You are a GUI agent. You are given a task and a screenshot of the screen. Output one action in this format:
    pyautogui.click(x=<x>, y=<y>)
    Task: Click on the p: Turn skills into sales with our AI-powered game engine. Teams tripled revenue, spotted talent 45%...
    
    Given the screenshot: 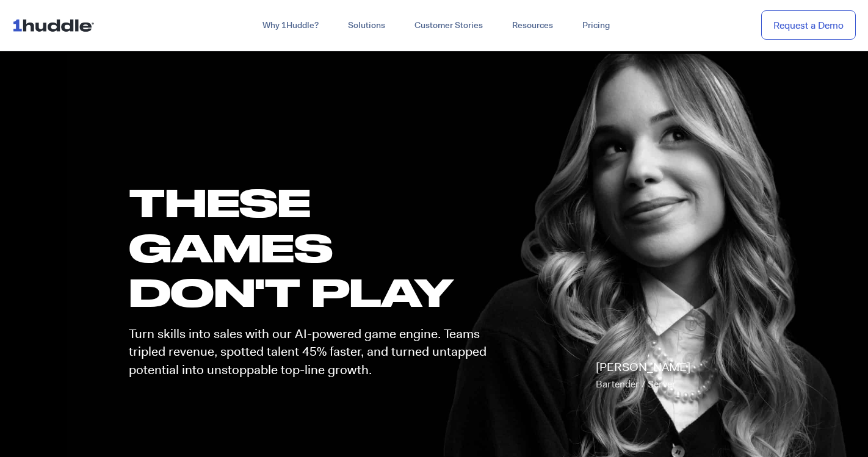 What is the action you would take?
    pyautogui.click(x=313, y=352)
    